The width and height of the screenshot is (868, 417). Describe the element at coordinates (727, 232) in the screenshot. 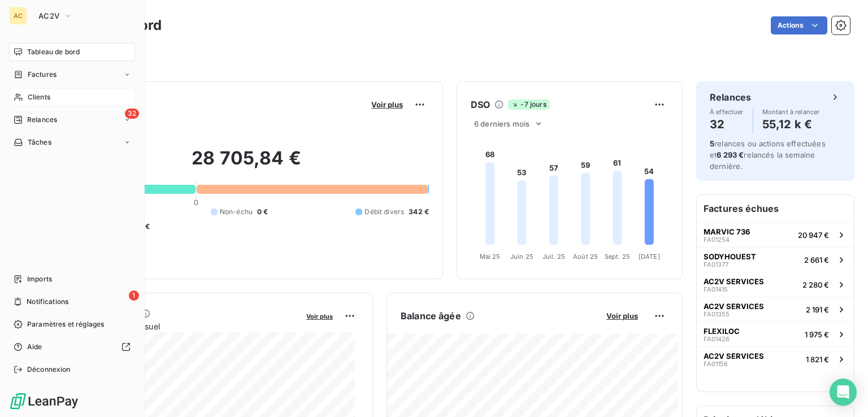

I see `span: MARVIC 736` at that location.